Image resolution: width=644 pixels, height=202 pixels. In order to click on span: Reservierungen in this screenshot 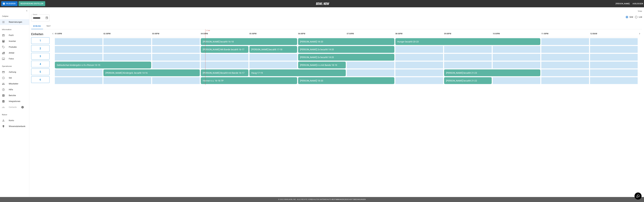, I will do `click(18, 22)`.